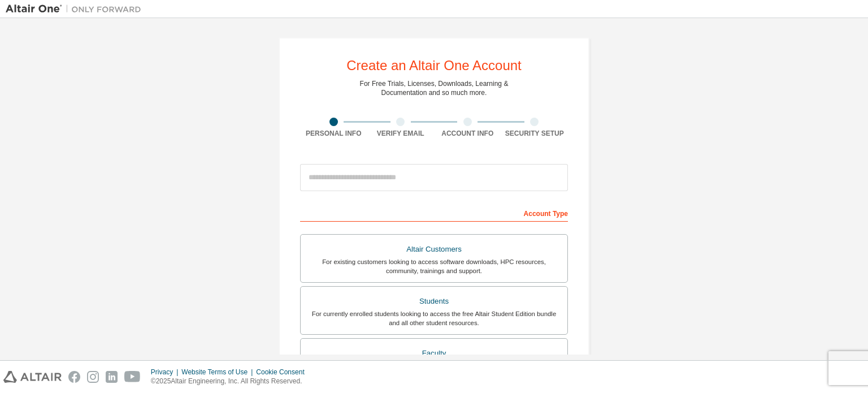 The width and height of the screenshot is (868, 393). Describe the element at coordinates (166, 372) in the screenshot. I see `div: Privacy` at that location.